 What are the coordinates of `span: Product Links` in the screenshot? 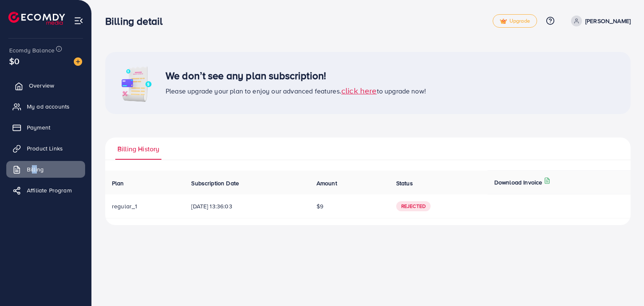 It's located at (45, 148).